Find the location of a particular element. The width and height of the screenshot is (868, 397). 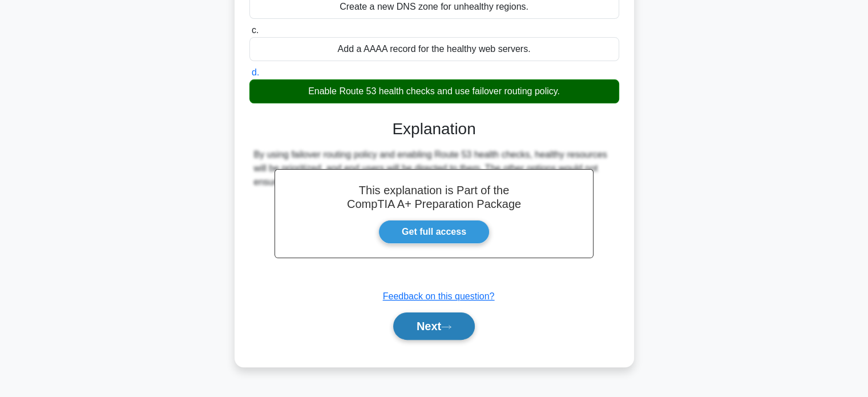

span: d. is located at coordinates (255, 72).